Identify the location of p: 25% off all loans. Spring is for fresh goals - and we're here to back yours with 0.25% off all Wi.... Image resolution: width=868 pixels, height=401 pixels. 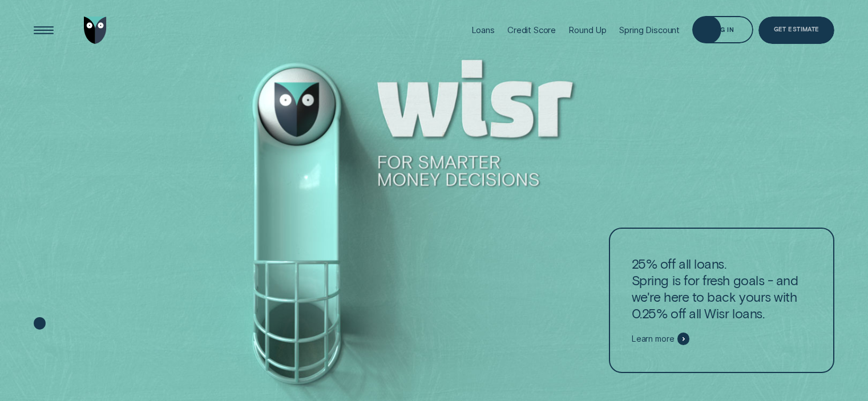
(722, 289).